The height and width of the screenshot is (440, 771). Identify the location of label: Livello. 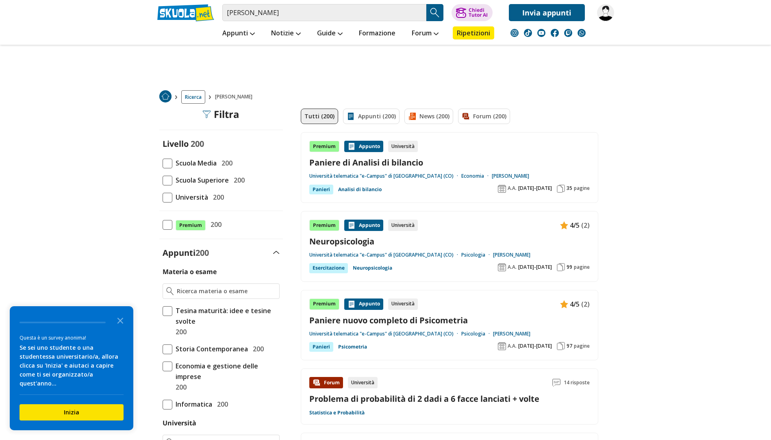
(176, 144).